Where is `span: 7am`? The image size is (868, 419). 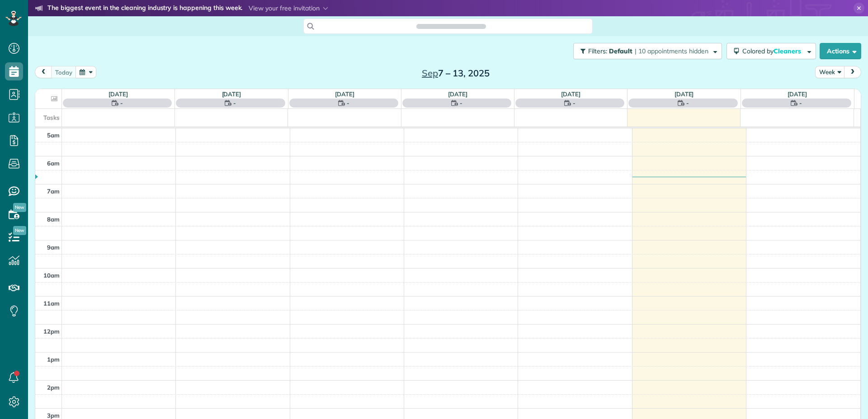
span: 7am is located at coordinates (53, 191).